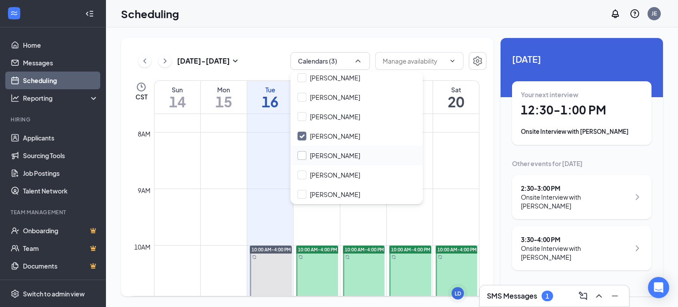 This screenshot has width=678, height=307. What do you see at coordinates (165, 61) in the screenshot?
I see `button: ChevronRight` at bounding box center [165, 61].